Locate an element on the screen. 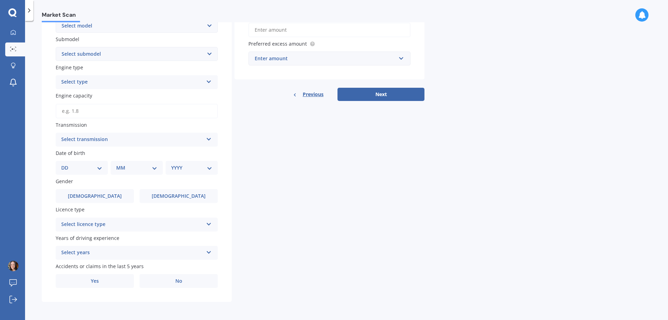 The height and width of the screenshot is (320, 668). span: Years of driving experience is located at coordinates (87, 238).